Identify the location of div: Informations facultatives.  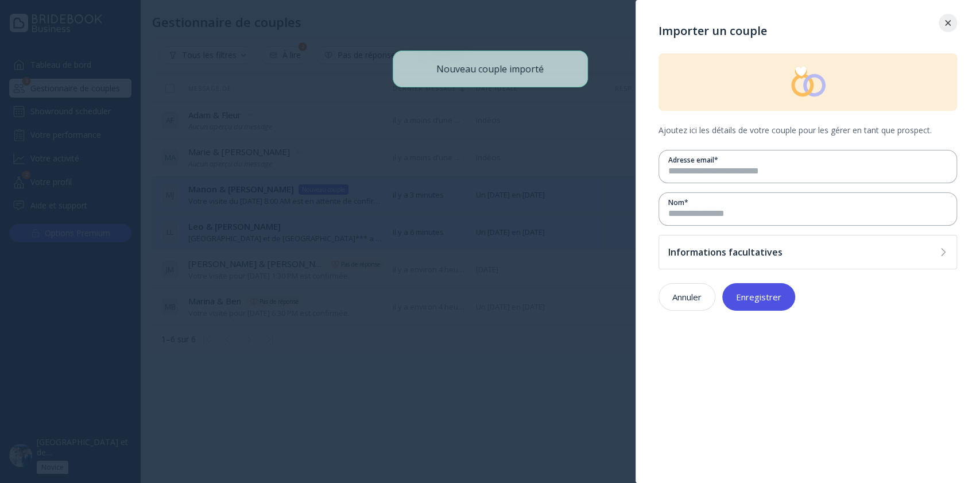
(802, 252).